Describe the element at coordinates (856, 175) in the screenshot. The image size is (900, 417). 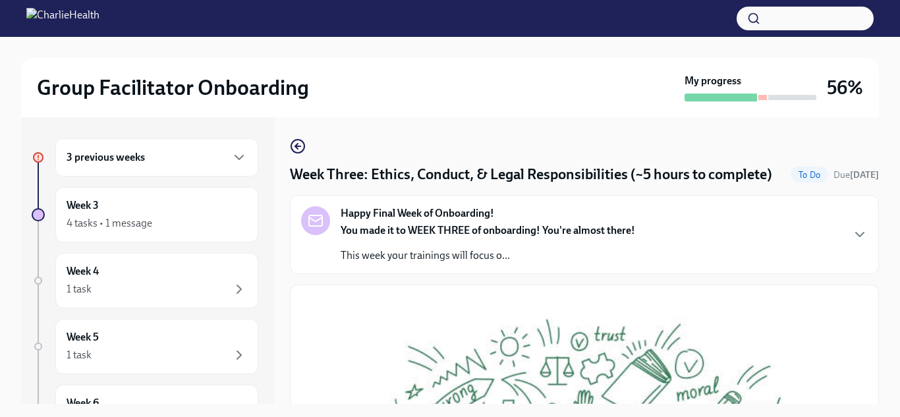
I see `span: Due` at that location.